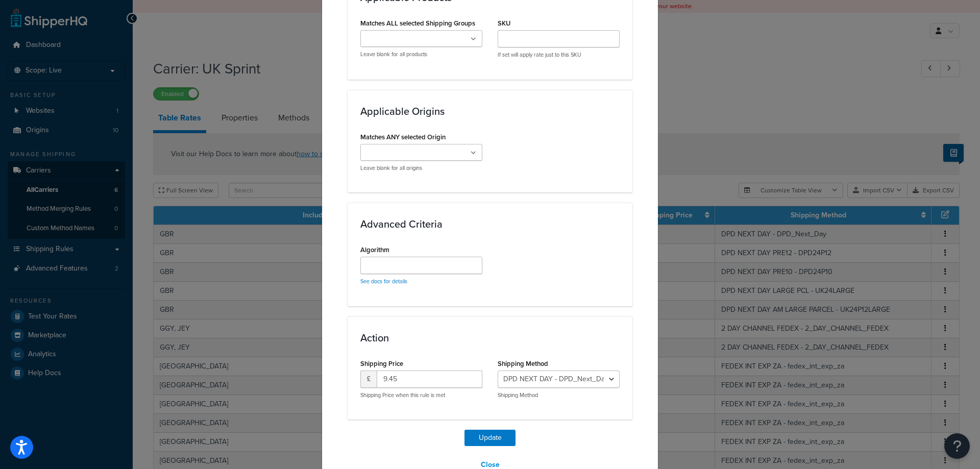  I want to click on label: SKU, so click(504, 23).